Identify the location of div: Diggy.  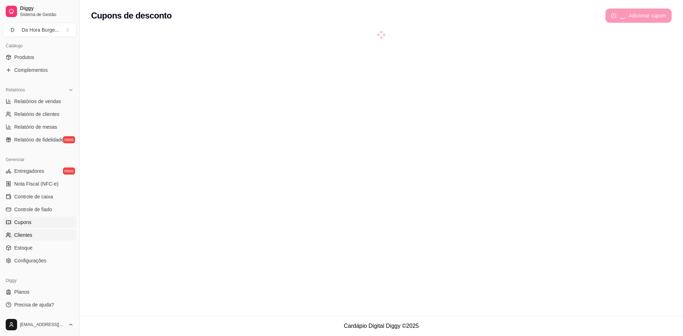
(39, 281).